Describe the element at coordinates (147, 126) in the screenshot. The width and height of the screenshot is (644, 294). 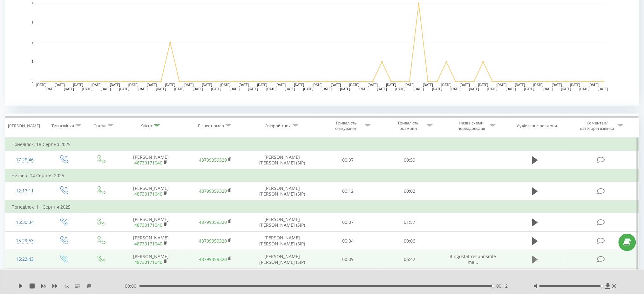
I see `div: Клієнт` at that location.